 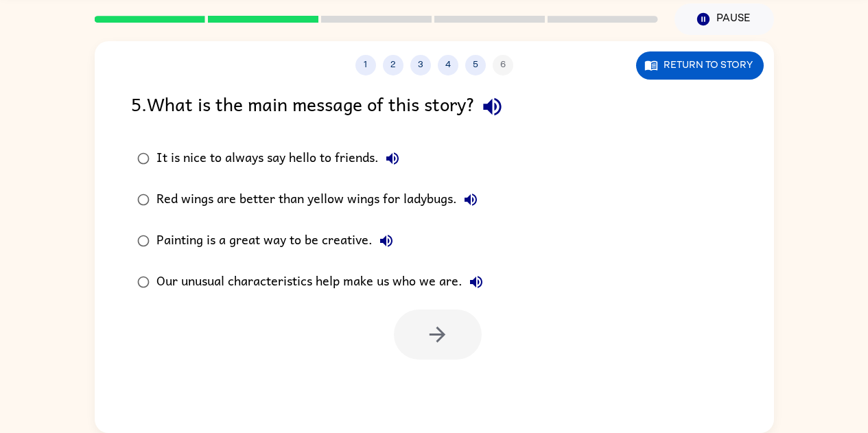 What do you see at coordinates (386, 241) in the screenshot?
I see `button: Painting is a great way to be creative.` at bounding box center [386, 241].